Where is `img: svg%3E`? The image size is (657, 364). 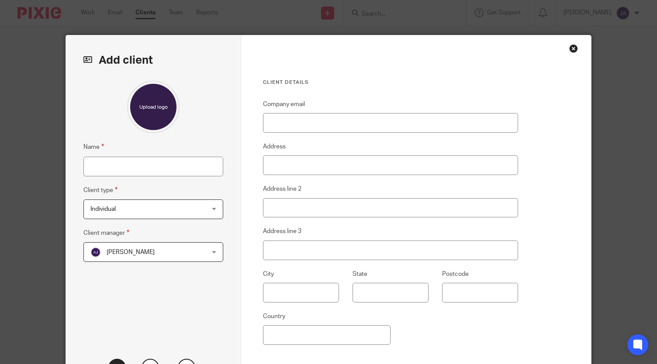
img: svg%3E is located at coordinates (96, 252).